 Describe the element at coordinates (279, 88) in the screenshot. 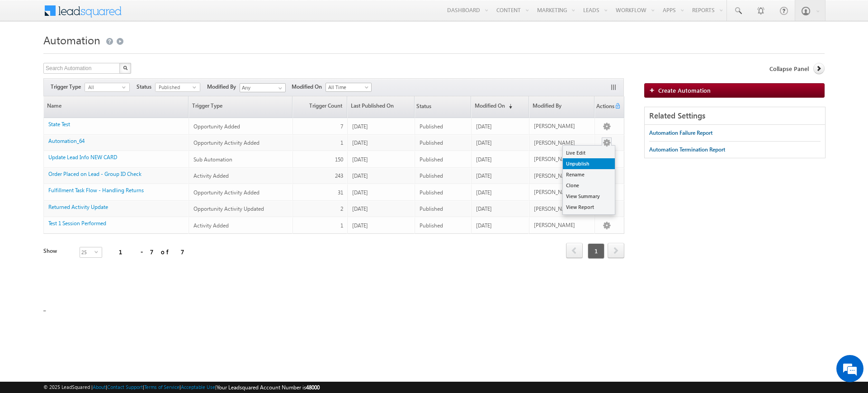

I see `a: Show All Items` at that location.